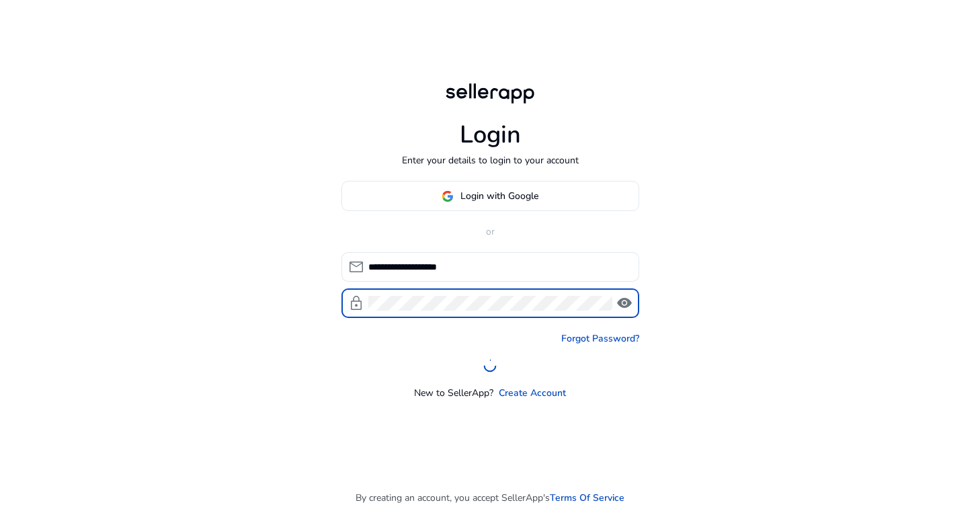 The width and height of the screenshot is (980, 517). Describe the element at coordinates (601, 338) in the screenshot. I see `a: Forgot Password?` at that location.